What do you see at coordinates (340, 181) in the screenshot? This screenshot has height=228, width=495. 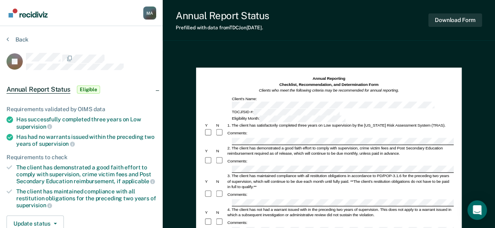 I see `div: 3. The client has maintained compliance with all restitution obligations in accordance to PD/POP-...` at bounding box center [340, 181].